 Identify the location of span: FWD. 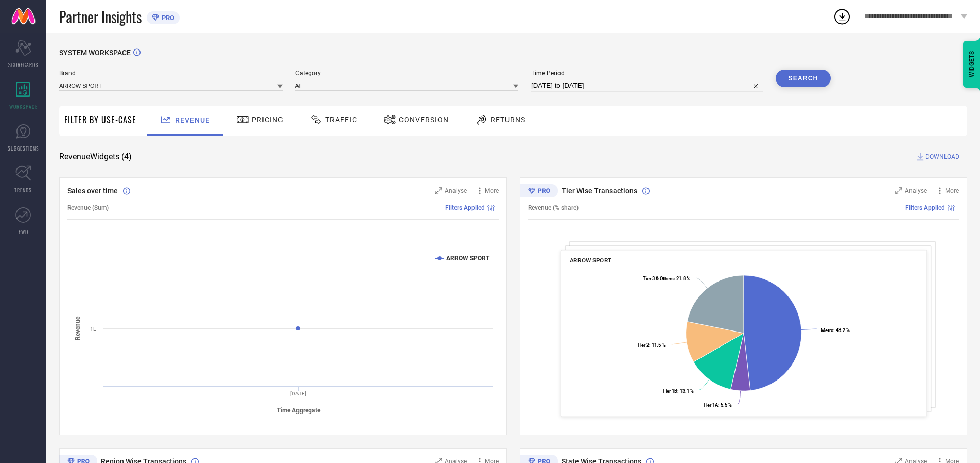
(23, 232).